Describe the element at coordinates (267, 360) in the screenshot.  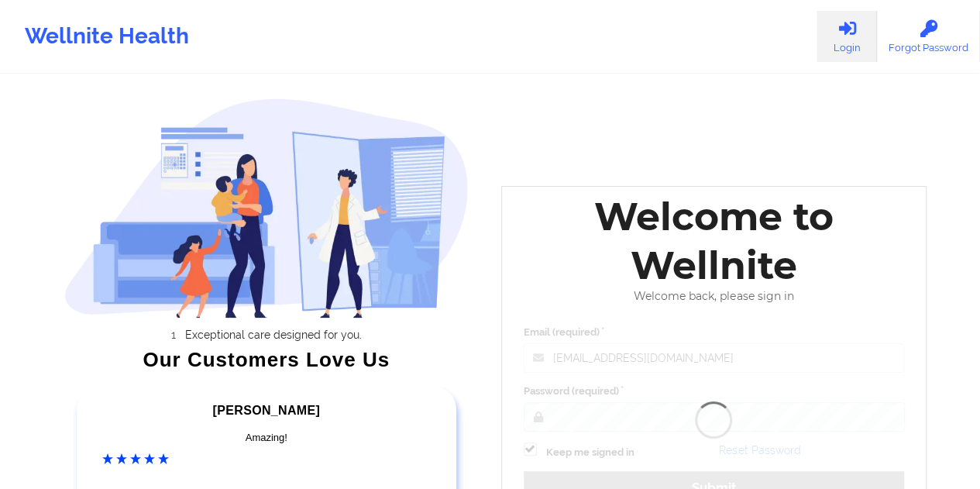
I see `div: Our Customers Love Us` at that location.